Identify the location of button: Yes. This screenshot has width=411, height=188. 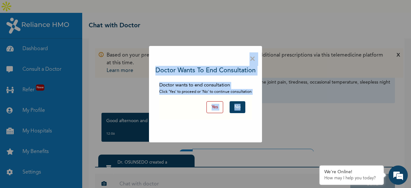
(215, 107).